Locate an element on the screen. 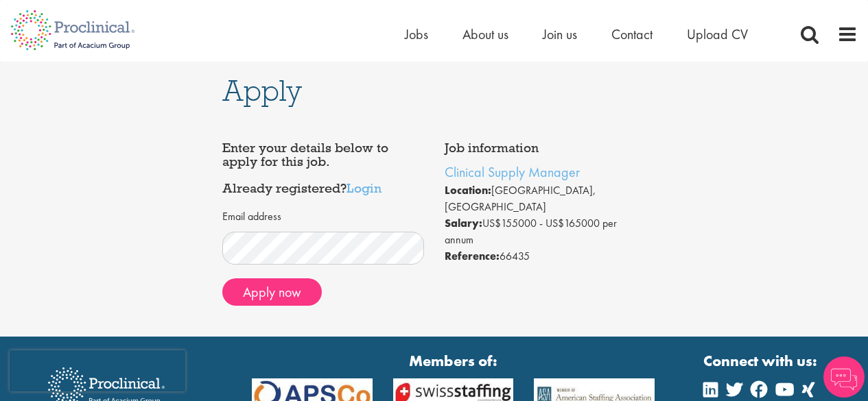 The height and width of the screenshot is (401, 868). a: Upload CV is located at coordinates (717, 34).